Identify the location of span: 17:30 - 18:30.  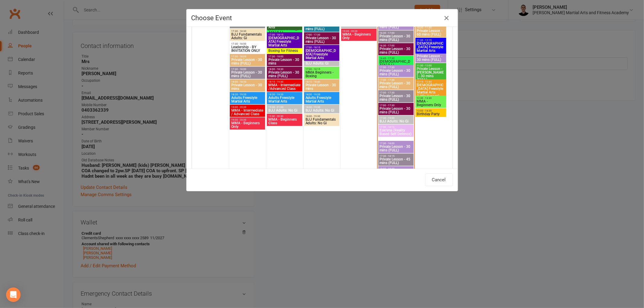
(248, 31).